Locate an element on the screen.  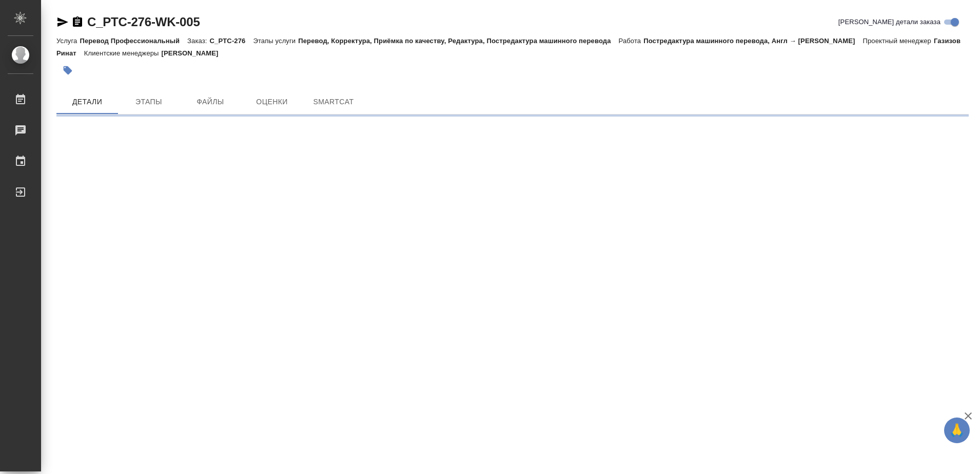
p: Работа is located at coordinates (631, 40).